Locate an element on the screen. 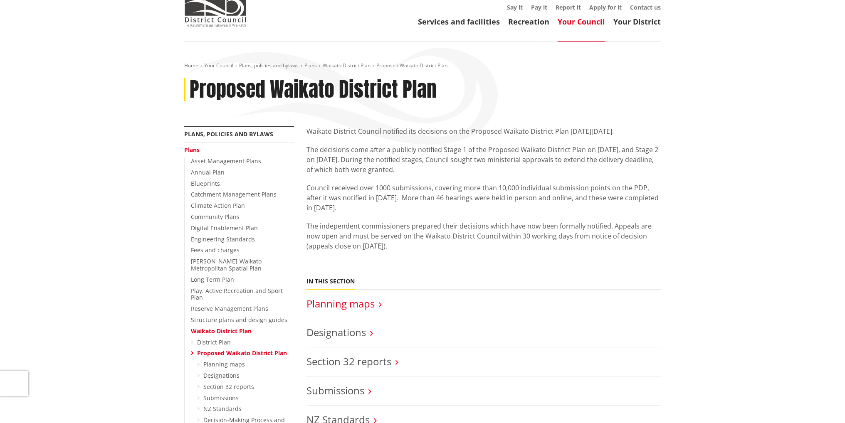  a: Climate Action Plan is located at coordinates (218, 205).